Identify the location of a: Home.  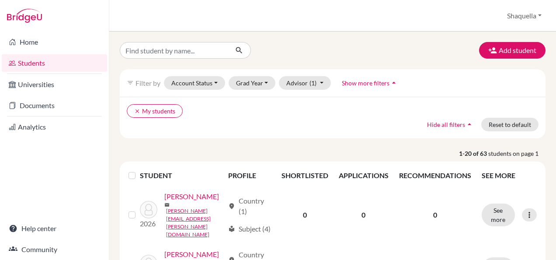
(54, 42).